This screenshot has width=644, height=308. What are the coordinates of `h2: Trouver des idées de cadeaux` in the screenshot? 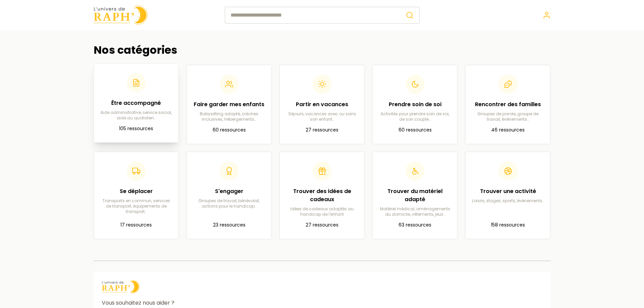 It's located at (322, 195).